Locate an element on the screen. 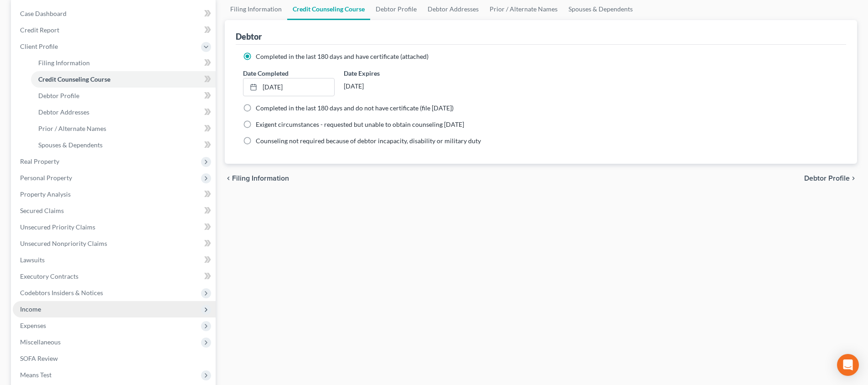 The width and height of the screenshot is (868, 385). label: Date Completed is located at coordinates (266, 73).